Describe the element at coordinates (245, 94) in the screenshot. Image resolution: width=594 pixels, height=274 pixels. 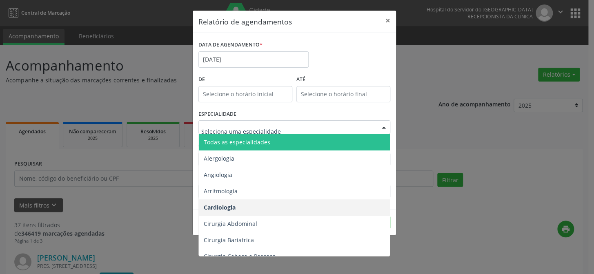
I see `input: Selecione o horário inicial` at that location.